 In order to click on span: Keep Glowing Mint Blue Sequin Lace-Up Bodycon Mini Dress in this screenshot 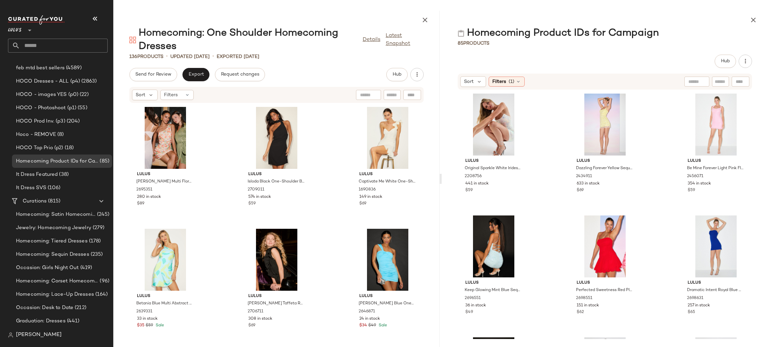, I will do `click(493, 291)`.